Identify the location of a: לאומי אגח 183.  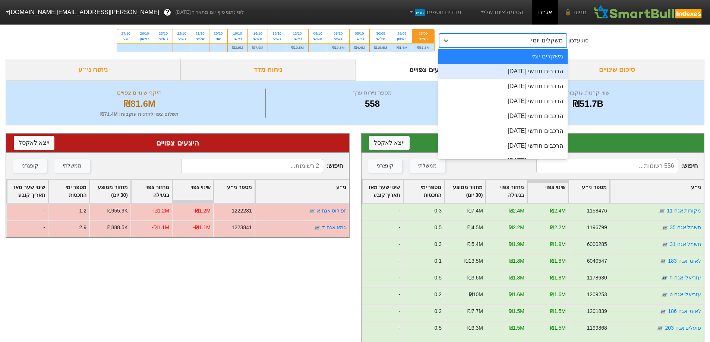
(684, 261).